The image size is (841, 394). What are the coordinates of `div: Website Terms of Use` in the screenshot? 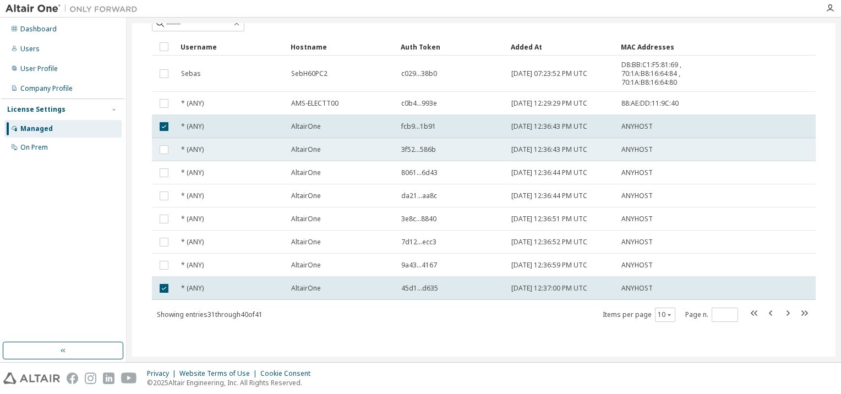 It's located at (220, 374).